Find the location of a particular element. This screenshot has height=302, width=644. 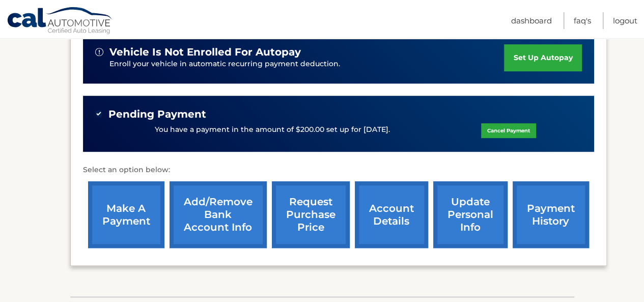

span: Pending Payment is located at coordinates (157, 114).